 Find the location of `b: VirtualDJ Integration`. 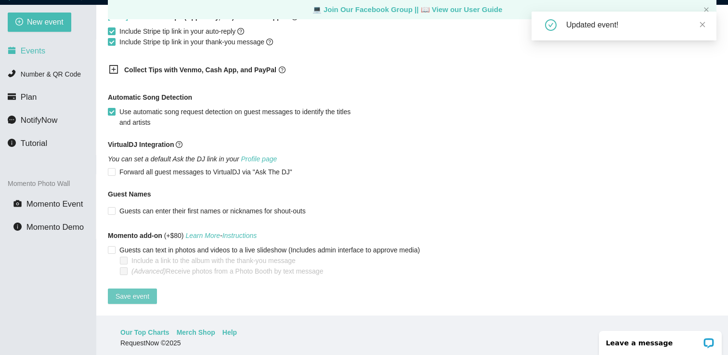

b: VirtualDJ Integration is located at coordinates (141, 145).